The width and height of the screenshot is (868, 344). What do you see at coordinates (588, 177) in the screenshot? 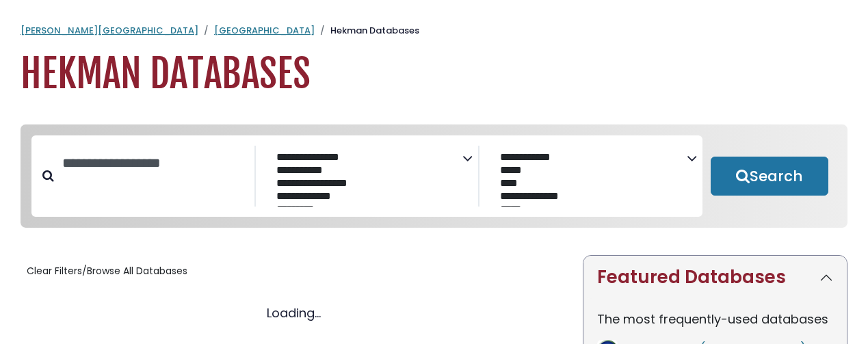
I see `select: Database Vendors Filter` at bounding box center [588, 177].